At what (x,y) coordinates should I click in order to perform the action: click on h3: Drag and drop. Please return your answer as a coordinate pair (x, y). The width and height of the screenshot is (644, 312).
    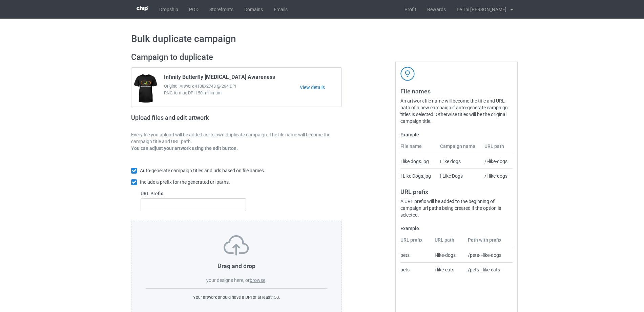
    Looking at the image, I should click on (236, 265).